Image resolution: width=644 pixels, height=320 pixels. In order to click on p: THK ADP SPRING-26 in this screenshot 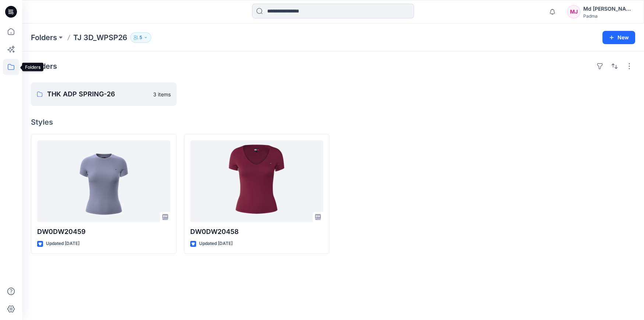, I will do `click(98, 94)`.